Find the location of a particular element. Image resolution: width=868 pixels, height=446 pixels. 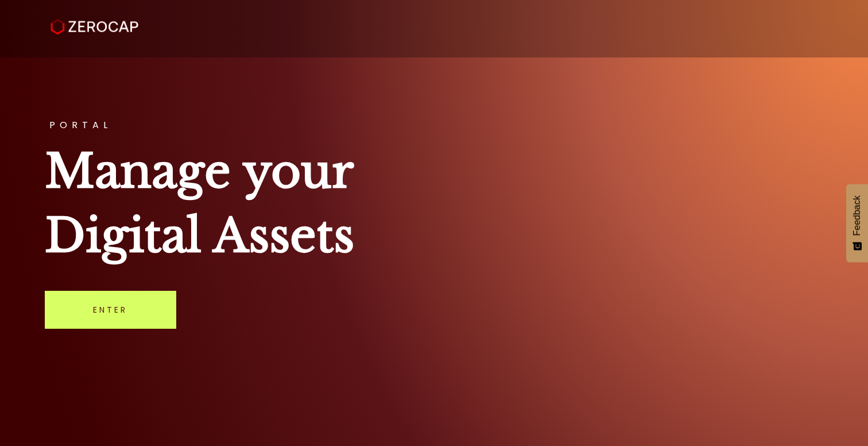

a: Enter is located at coordinates (110, 310).